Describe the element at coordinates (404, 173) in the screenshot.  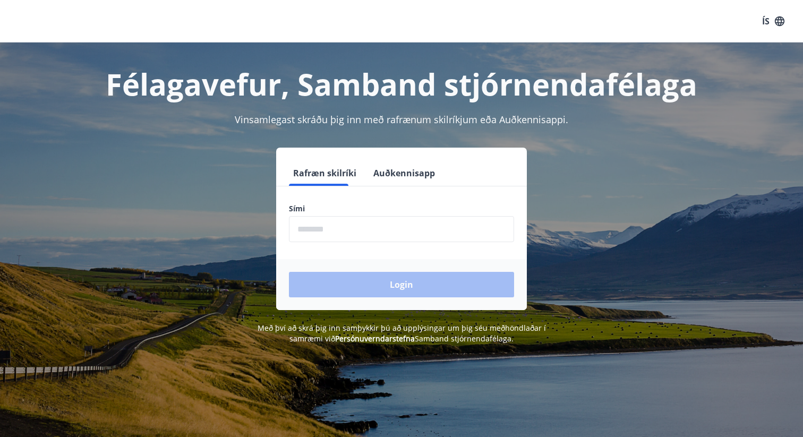
I see `button: Auðkennisapp` at that location.